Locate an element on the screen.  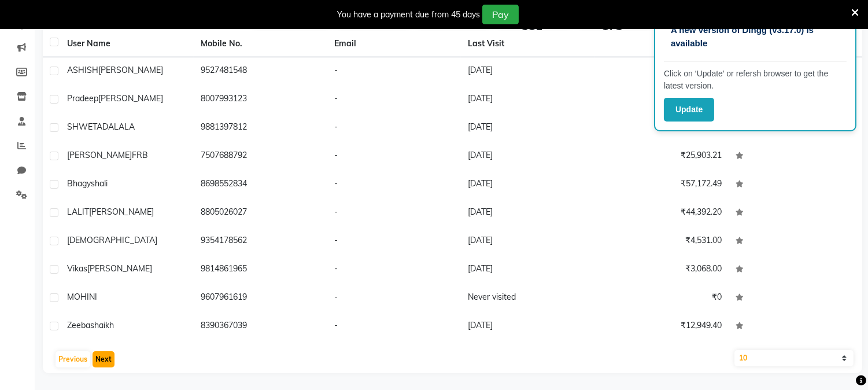
td: ₹57,172.49 is located at coordinates (662, 185).